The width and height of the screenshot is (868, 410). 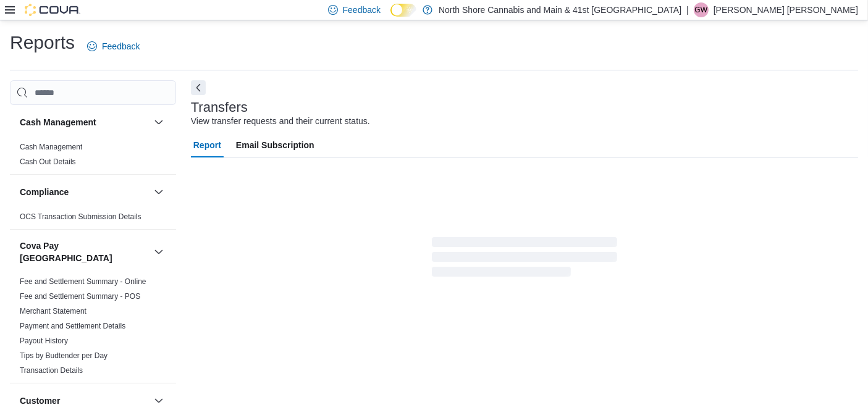 I want to click on a: Tips by Budtender per Day, so click(x=63, y=356).